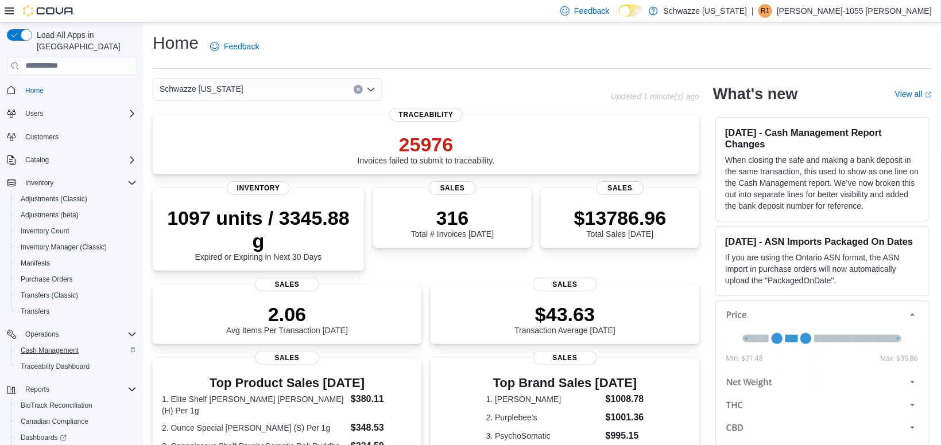 This screenshot has width=941, height=445. What do you see at coordinates (55, 422) in the screenshot?
I see `span: Canadian Compliance` at bounding box center [55, 422].